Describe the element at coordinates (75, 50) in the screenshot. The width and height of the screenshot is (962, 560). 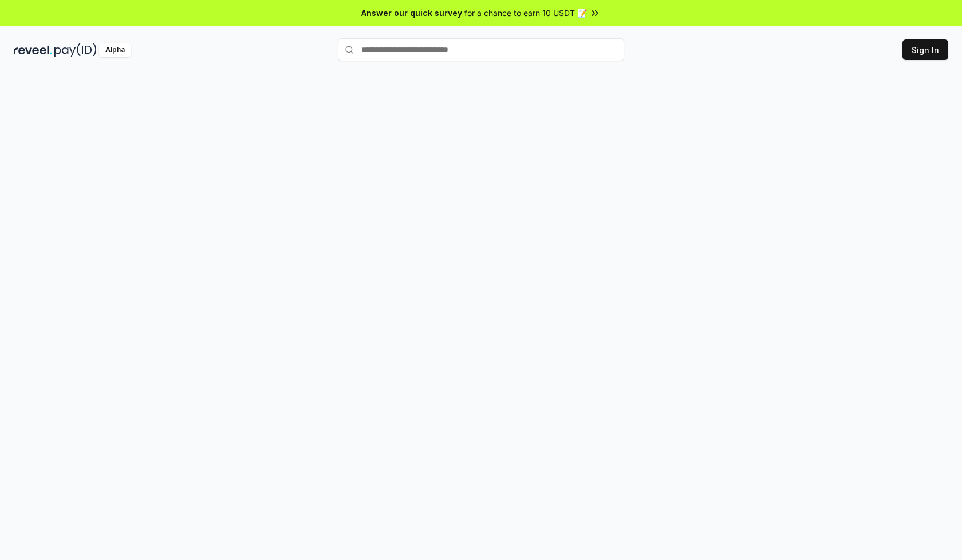
I see `img: pay_id` at that location.